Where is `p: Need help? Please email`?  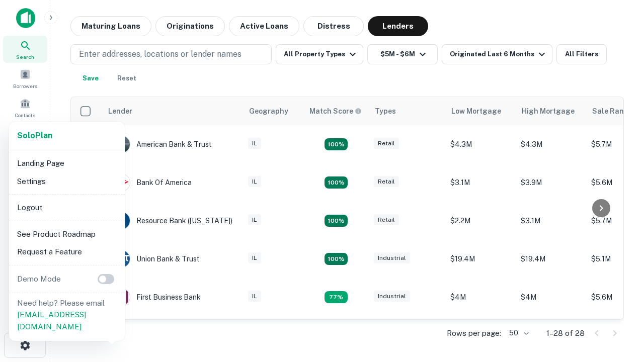
p: Need help? Please email is located at coordinates (67, 315).